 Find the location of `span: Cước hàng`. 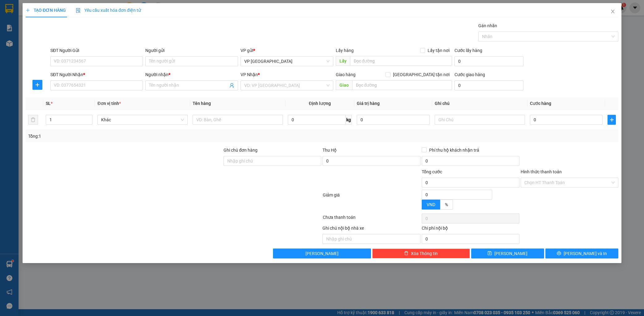

span: Cước hàng is located at coordinates (541, 103).